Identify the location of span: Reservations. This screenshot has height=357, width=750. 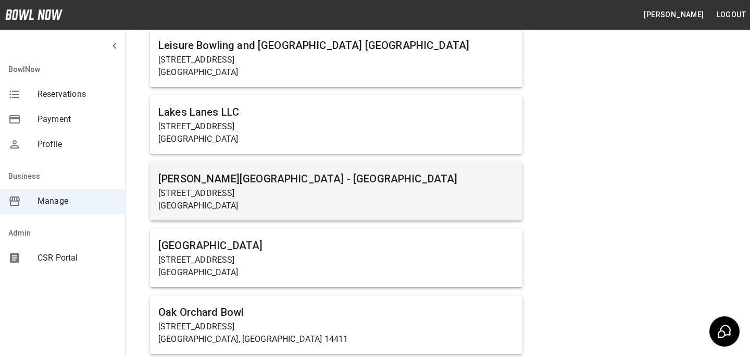
(77, 94).